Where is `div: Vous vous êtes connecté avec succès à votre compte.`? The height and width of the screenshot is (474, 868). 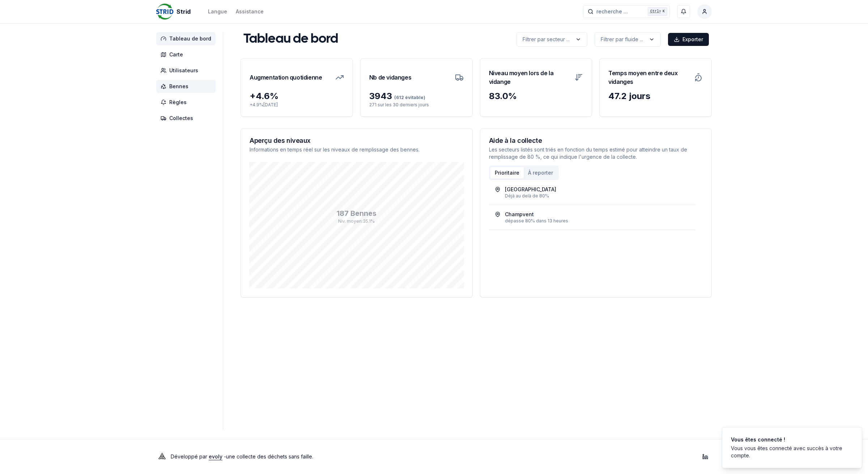 div: Vous vous êtes connecté avec succès à votre compte. is located at coordinates (791, 452).